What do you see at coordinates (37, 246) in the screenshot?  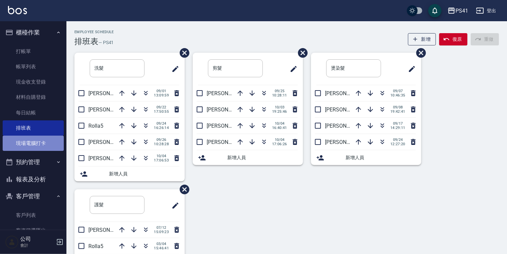 I see `p: 會計` at bounding box center [37, 246].